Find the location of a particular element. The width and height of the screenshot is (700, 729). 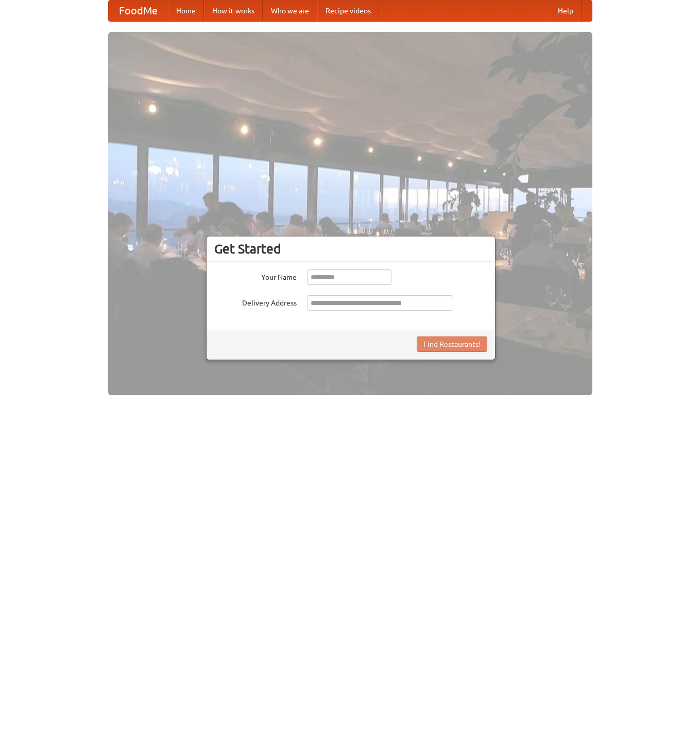

a: FoodMe is located at coordinates (138, 11).